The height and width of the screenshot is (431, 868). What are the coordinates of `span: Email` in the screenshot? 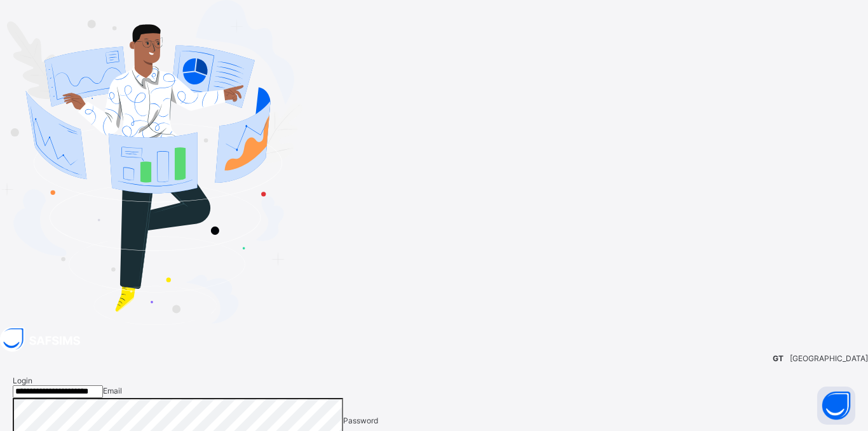 It's located at (112, 391).